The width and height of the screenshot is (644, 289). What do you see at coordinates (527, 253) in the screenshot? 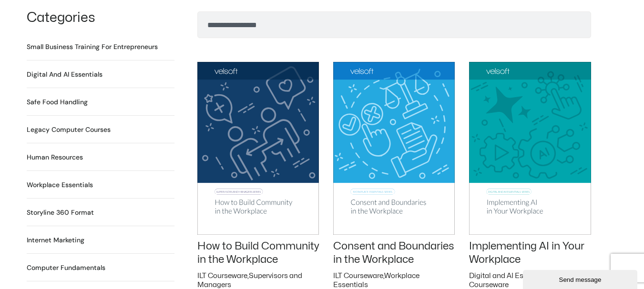
I see `a: Implementing AI in Your Workplace` at bounding box center [527, 253].